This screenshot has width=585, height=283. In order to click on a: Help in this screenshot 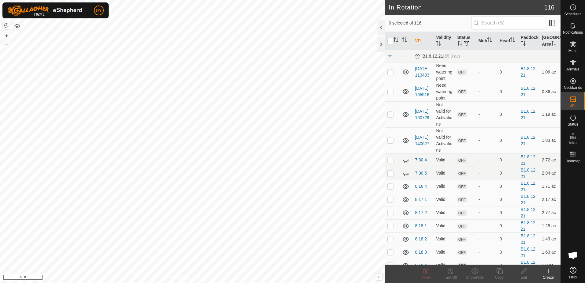, I will do `click(572, 272)`.